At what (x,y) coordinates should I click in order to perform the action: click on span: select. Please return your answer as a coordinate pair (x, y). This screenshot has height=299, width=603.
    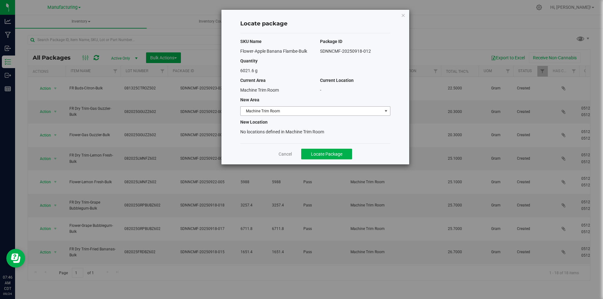
    Looking at the image, I should click on (385, 111).